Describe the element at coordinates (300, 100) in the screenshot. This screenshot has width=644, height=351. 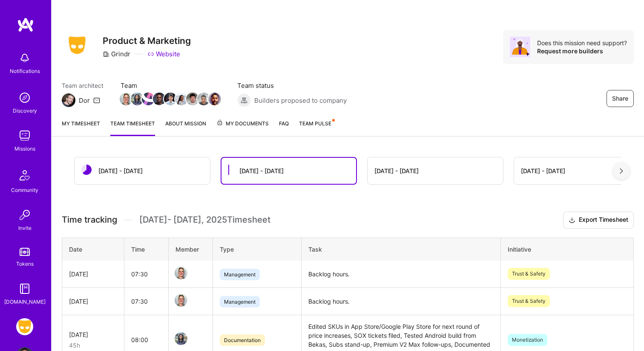
I see `span: Builders proposed to company` at that location.